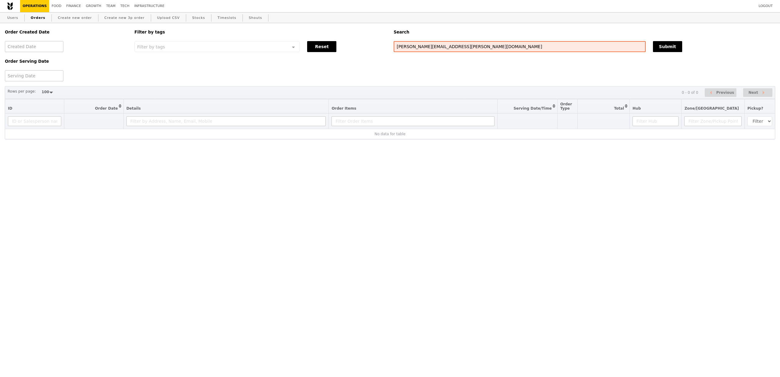 The height and width of the screenshot is (377, 780). Describe the element at coordinates (256, 18) in the screenshot. I see `a: Shouts` at that location.